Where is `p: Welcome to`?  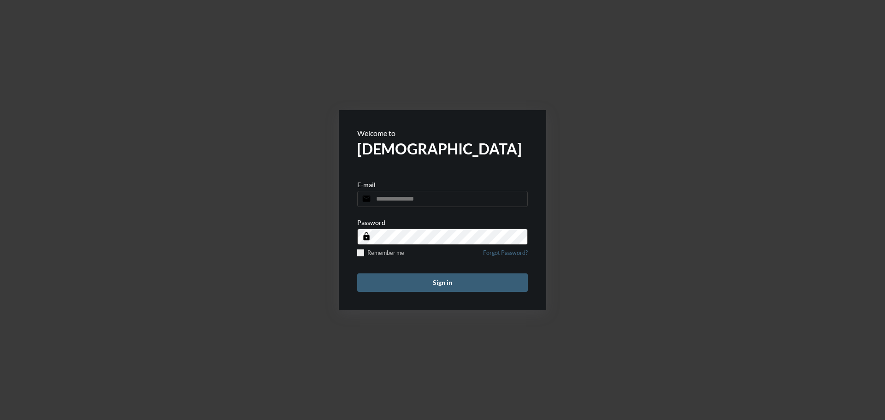
p: Welcome to is located at coordinates (443, 133).